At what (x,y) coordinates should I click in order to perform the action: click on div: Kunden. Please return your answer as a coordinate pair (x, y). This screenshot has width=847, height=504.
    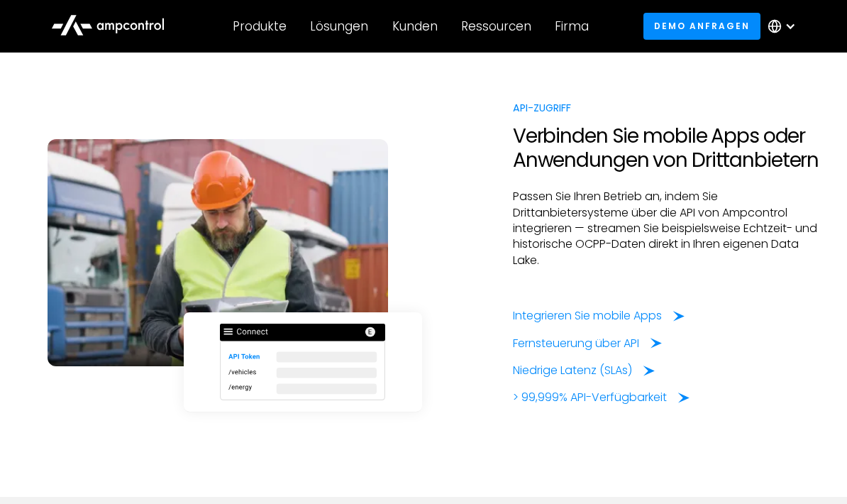
    Looking at the image, I should click on (415, 27).